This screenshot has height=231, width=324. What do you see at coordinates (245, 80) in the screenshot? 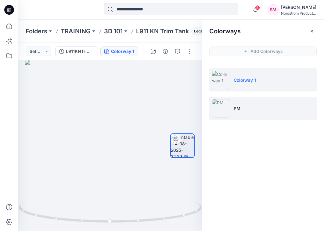
I see `p: Colorway 1` at bounding box center [245, 80].